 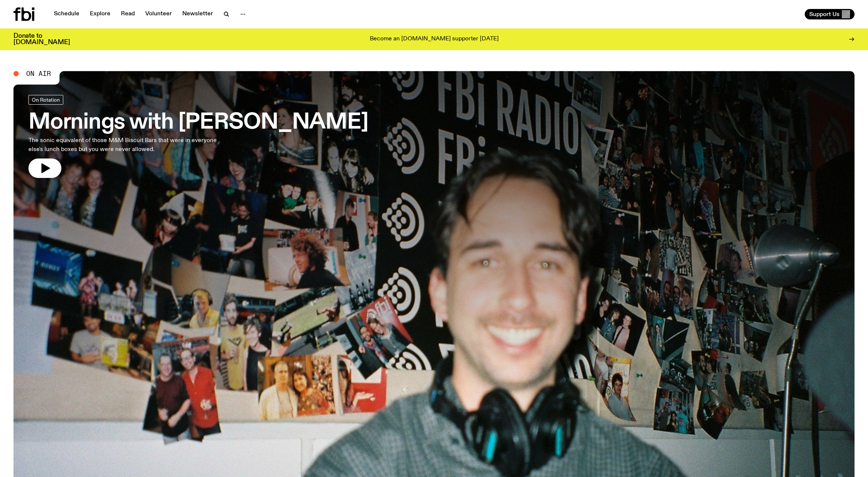 I want to click on span: On Air, so click(x=39, y=73).